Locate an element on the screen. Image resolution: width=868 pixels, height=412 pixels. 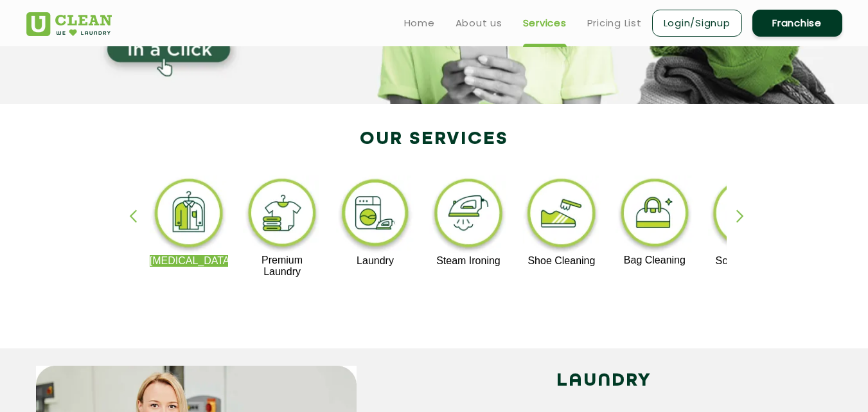
img: laundry_cleaning_11zon.webp is located at coordinates (375, 215).